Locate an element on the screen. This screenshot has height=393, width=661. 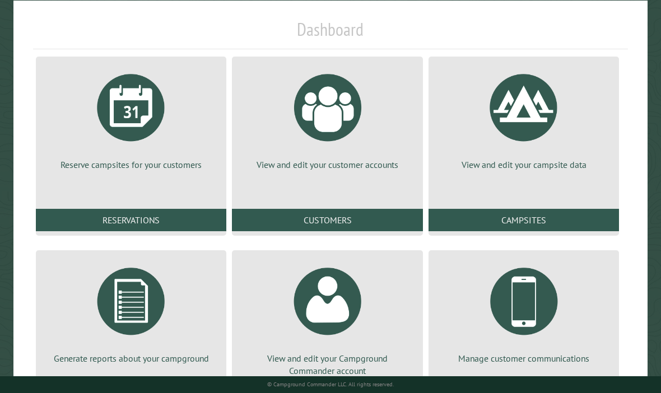
p: View and edit your Campground Commander account is located at coordinates (327, 365).